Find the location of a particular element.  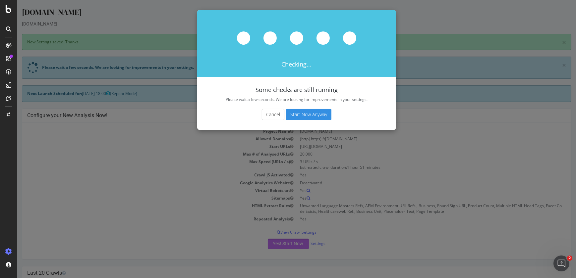

p: Please wait a few seconds. We are looking for improvements in your settings. is located at coordinates (279, 99).